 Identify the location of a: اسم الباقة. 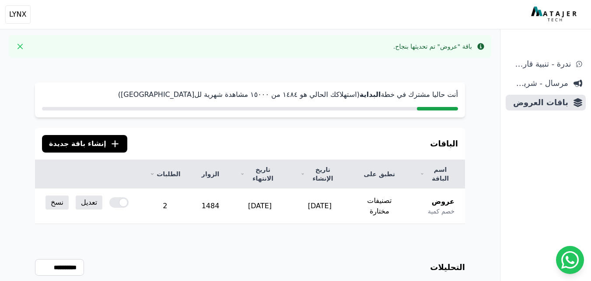
(437, 174).